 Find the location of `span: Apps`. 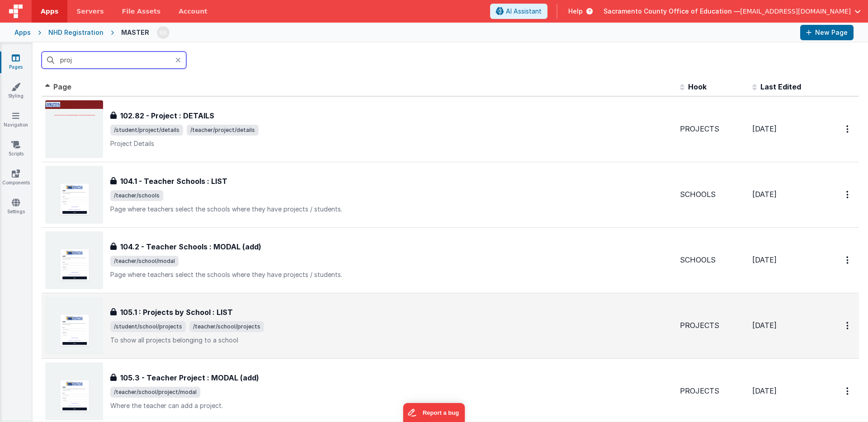

span: Apps is located at coordinates (49, 11).